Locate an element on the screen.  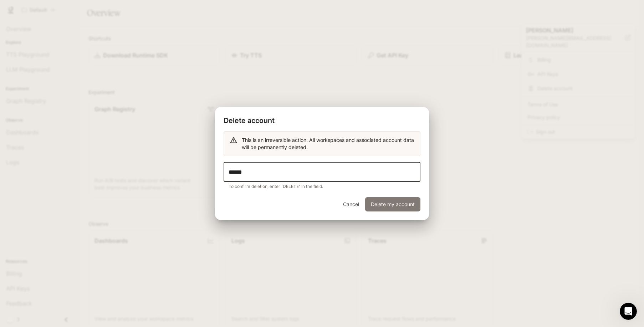
div: This is an irreversible action. All workspaces and associated account data will be permanently de... is located at coordinates (329, 144).